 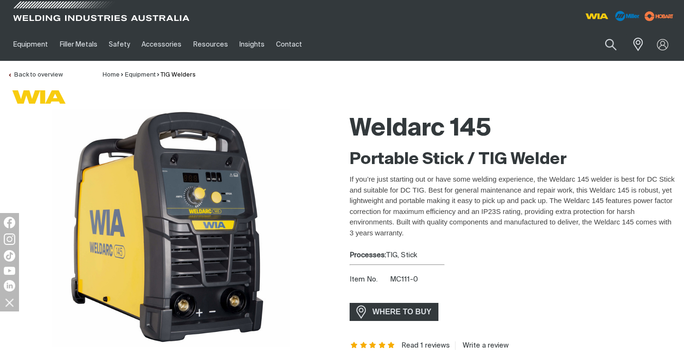 I want to click on span: Item No., so click(x=368, y=279).